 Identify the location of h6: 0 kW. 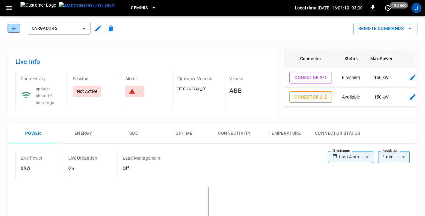
(32, 168).